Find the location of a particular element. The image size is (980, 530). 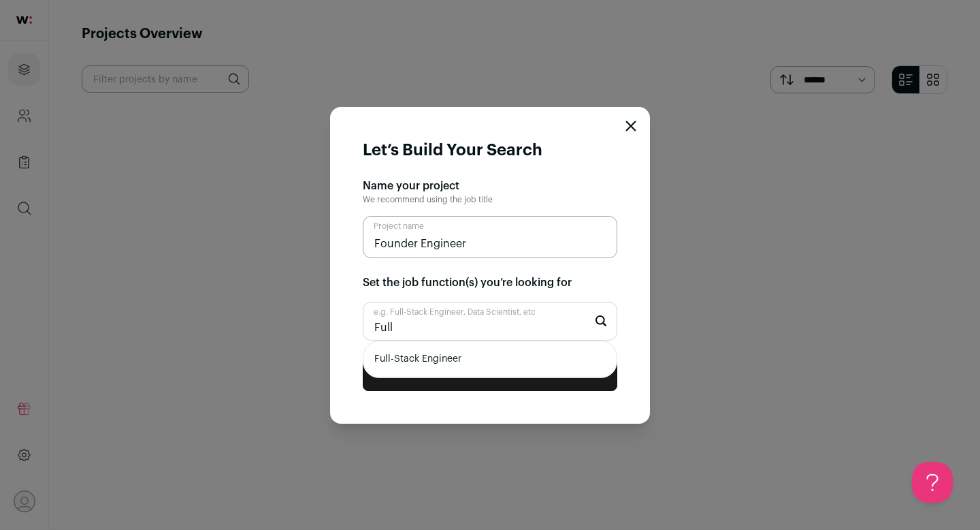

h2: Set the job function(s) you’re looking for is located at coordinates (490, 283).